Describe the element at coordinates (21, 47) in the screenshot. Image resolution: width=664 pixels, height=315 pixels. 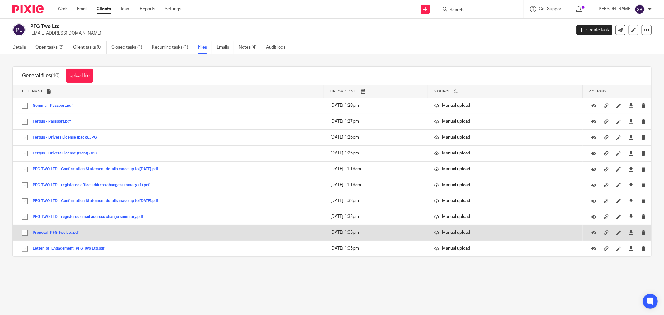
I see `a: Details` at that location.